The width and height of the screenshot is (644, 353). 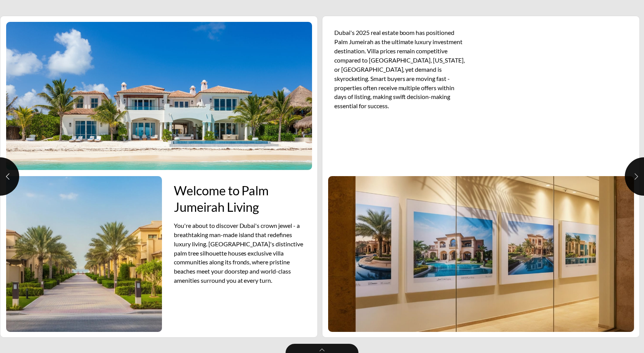 I want to click on h2: Welcome to Palm Jumeirah Living, so click(x=240, y=199).